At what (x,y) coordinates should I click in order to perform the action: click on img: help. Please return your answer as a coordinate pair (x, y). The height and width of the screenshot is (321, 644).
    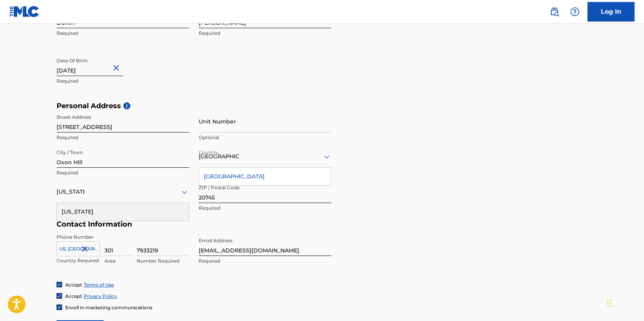
    Looking at the image, I should click on (575, 12).